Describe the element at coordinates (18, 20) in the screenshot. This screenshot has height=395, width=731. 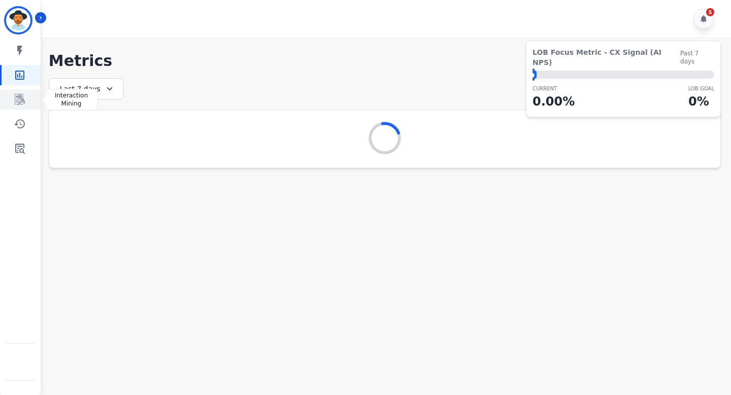
I see `img: Bordered avatar` at that location.